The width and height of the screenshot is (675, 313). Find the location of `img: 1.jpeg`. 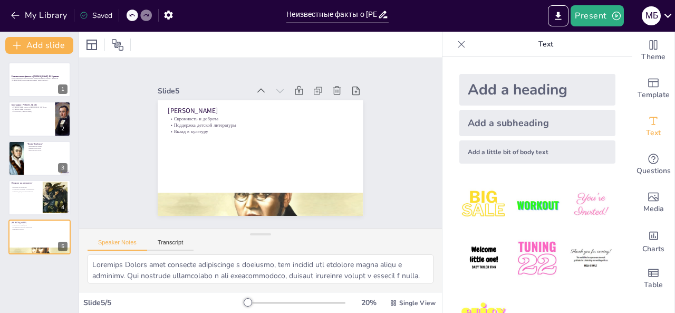

img: 1.jpeg is located at coordinates (484, 205).